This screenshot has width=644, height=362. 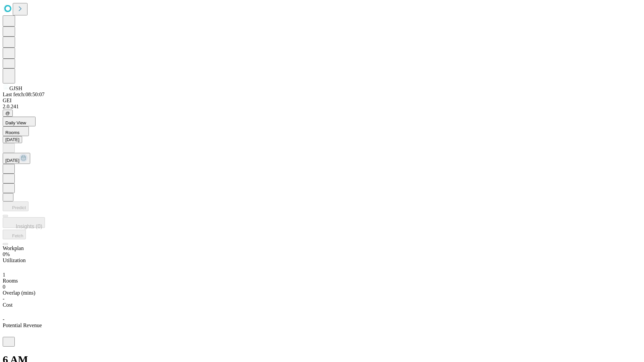 What do you see at coordinates (16, 122) in the screenshot?
I see `span: Daily View` at bounding box center [16, 122].